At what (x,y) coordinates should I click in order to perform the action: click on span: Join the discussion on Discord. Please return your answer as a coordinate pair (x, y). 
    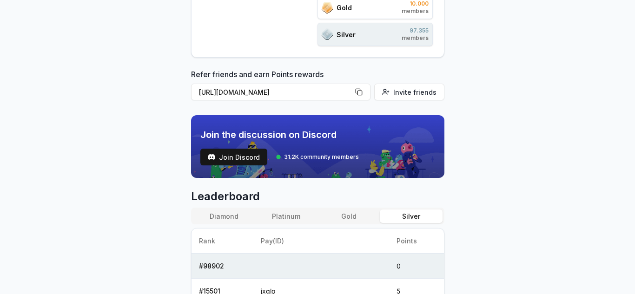
    Looking at the image, I should click on (279, 135).